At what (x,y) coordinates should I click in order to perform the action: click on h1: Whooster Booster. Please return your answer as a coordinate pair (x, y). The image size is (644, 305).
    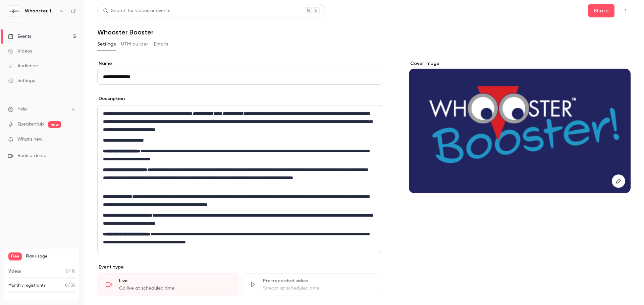
    Looking at the image, I should click on (363, 32).